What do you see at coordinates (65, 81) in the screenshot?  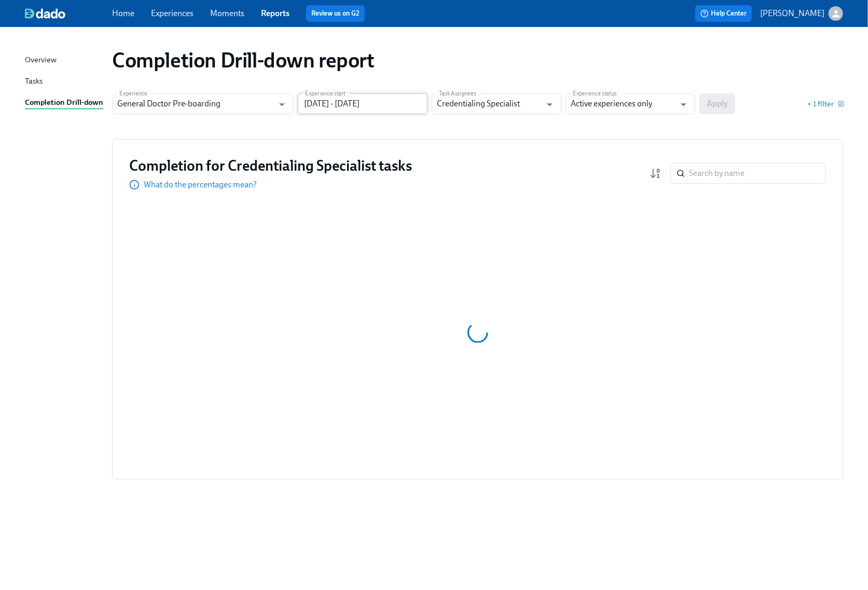 I see `a: Tasks` at bounding box center [65, 81].